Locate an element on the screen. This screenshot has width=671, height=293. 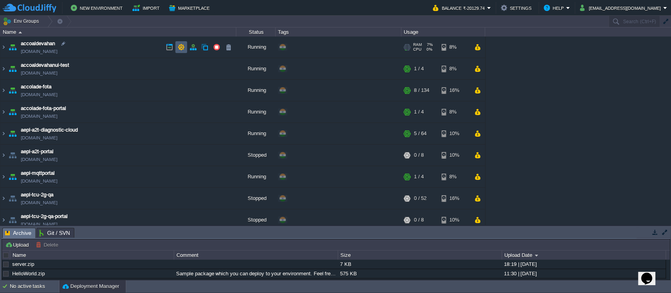
div: Tags is located at coordinates (338, 32).